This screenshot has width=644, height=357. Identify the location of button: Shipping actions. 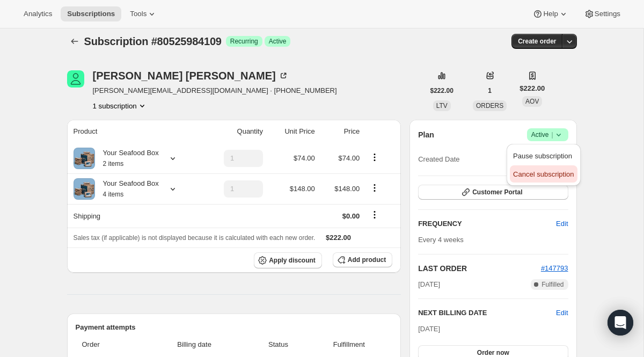
(374, 215).